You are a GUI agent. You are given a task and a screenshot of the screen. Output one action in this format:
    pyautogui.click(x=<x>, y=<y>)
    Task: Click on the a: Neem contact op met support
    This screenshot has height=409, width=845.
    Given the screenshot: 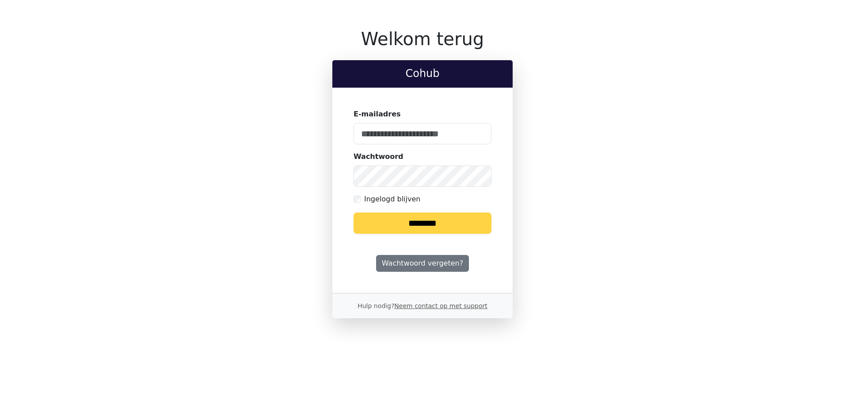 What is the action you would take?
    pyautogui.click(x=441, y=306)
    